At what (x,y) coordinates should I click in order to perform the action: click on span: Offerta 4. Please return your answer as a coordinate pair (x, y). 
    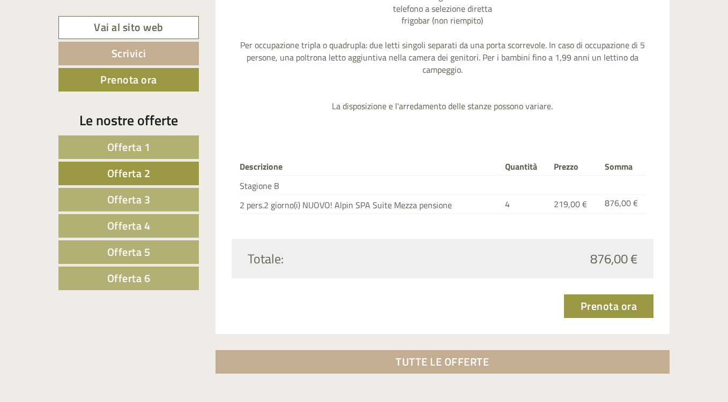
    Looking at the image, I should click on (129, 226).